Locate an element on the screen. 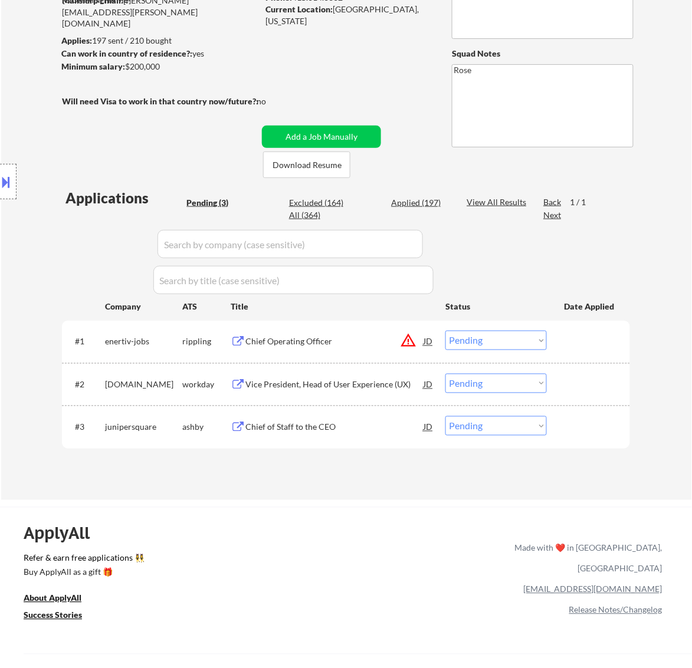 The image size is (692, 668). div: rippling is located at coordinates (206, 342).